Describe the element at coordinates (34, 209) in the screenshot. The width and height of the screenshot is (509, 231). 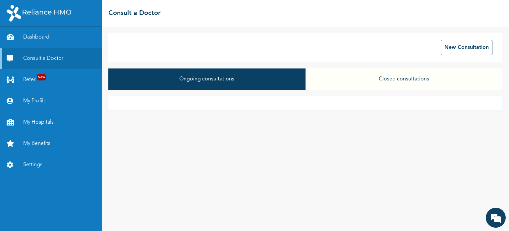
I see `span: Conversation` at that location.